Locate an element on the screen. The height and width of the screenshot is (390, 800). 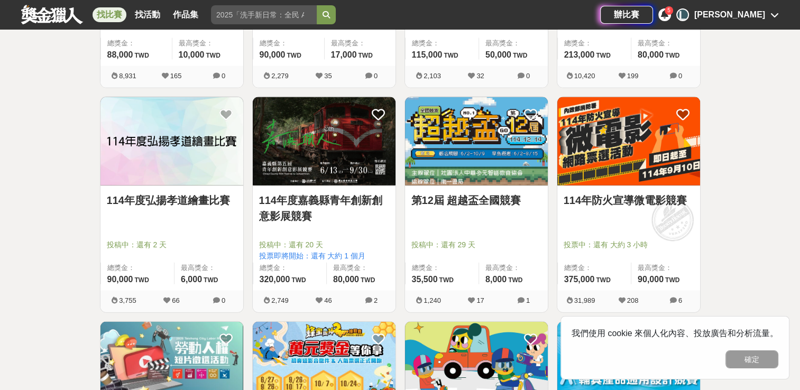
span: 199 is located at coordinates (633, 76).